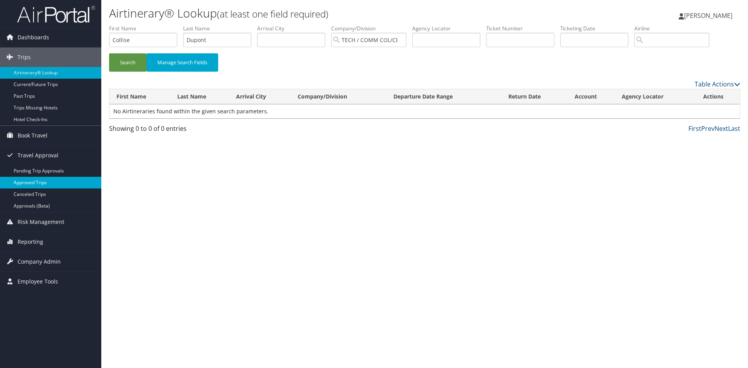 Image resolution: width=748 pixels, height=368 pixels. I want to click on label: Airline, so click(675, 28).